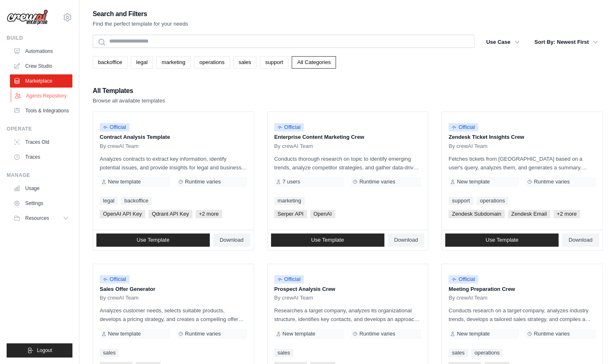 Image resolution: width=616 pixels, height=364 pixels. I want to click on button: Resources, so click(41, 218).